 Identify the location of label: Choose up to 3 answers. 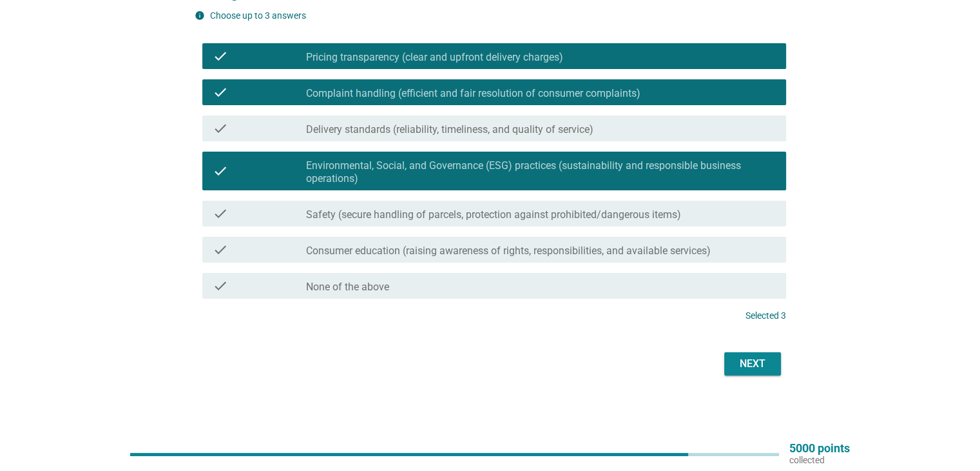
(257, 16).